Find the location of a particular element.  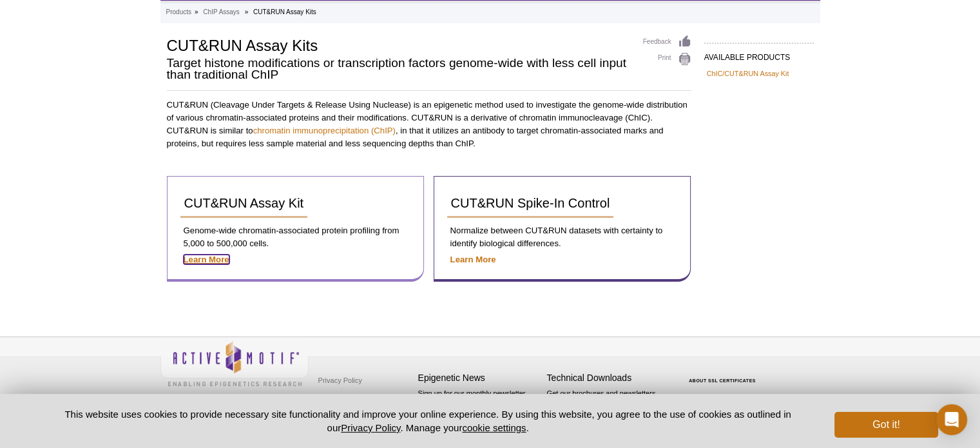

p: CUT&RUN (Cleavage Under Targets & Release Using Nuclease) is an epigenetic method used to investi... is located at coordinates (429, 124).